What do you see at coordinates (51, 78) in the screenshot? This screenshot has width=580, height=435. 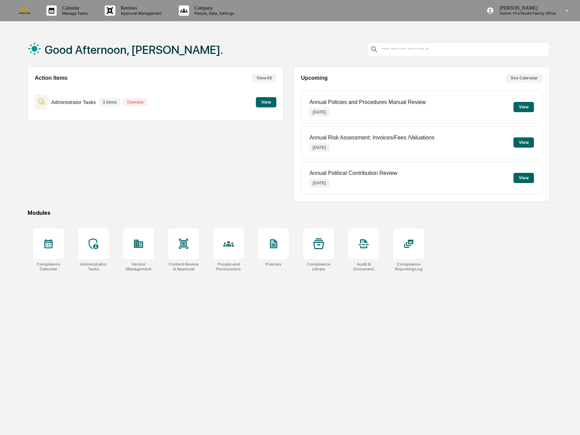 I see `h2: Action Items` at bounding box center [51, 78].